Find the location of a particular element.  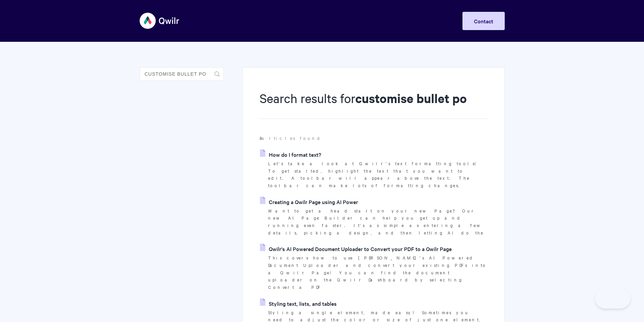

a: How do I format text? is located at coordinates (290, 155).